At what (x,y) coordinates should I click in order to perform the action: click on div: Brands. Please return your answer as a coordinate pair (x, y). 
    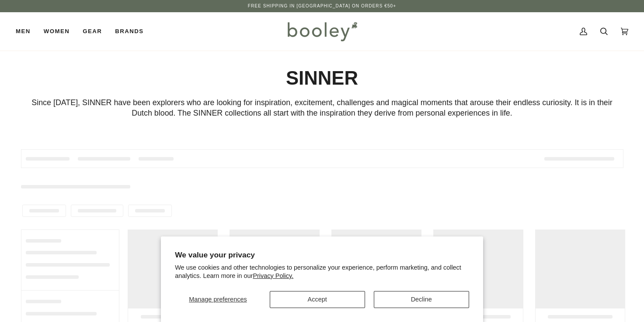
    Looking at the image, I should click on (129, 31).